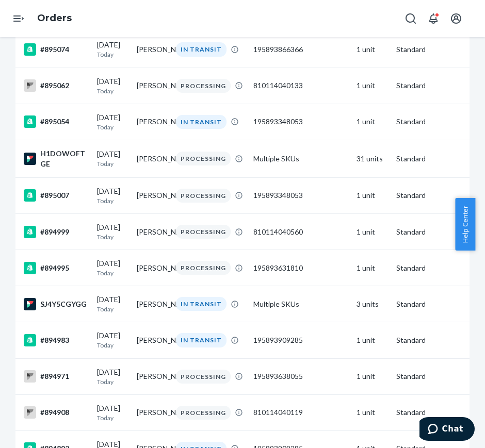 Image resolution: width=485 pixels, height=448 pixels. Describe the element at coordinates (56, 196) in the screenshot. I see `div: #895007` at that location.